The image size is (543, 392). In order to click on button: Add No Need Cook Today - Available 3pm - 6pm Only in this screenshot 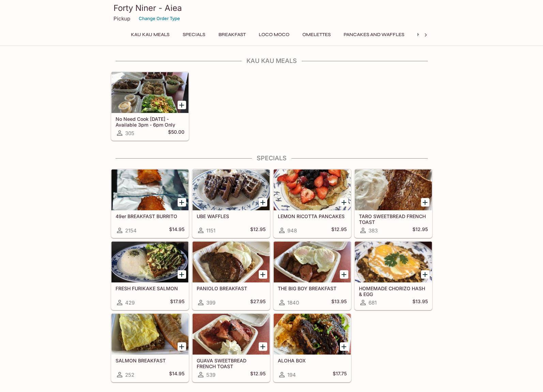, I will do `click(181, 105)`.